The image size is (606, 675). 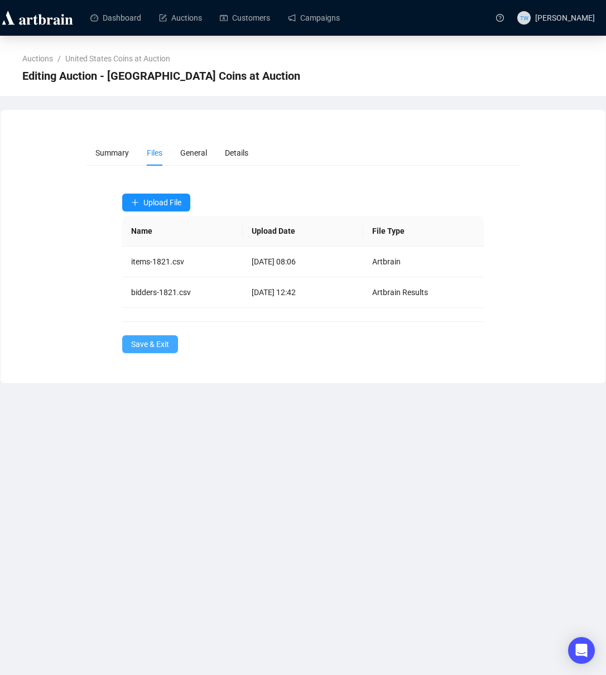 I want to click on th: Upload Date, so click(x=303, y=231).